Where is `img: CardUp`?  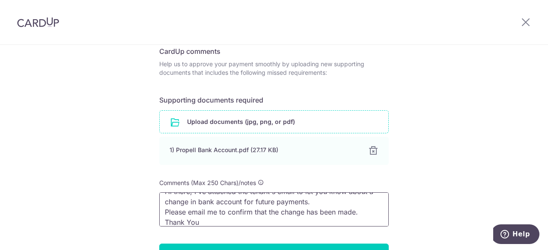
img: CardUp is located at coordinates (38, 22).